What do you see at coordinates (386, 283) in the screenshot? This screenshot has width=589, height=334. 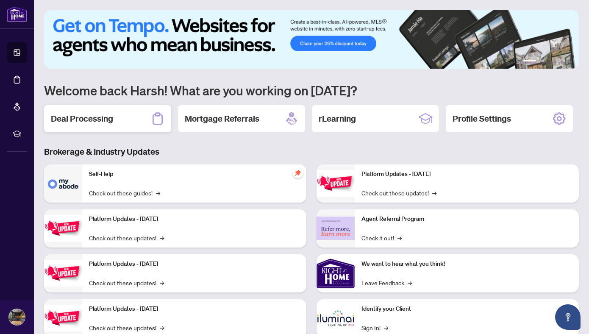 I see `a: Leave Feedback→` at bounding box center [386, 283].